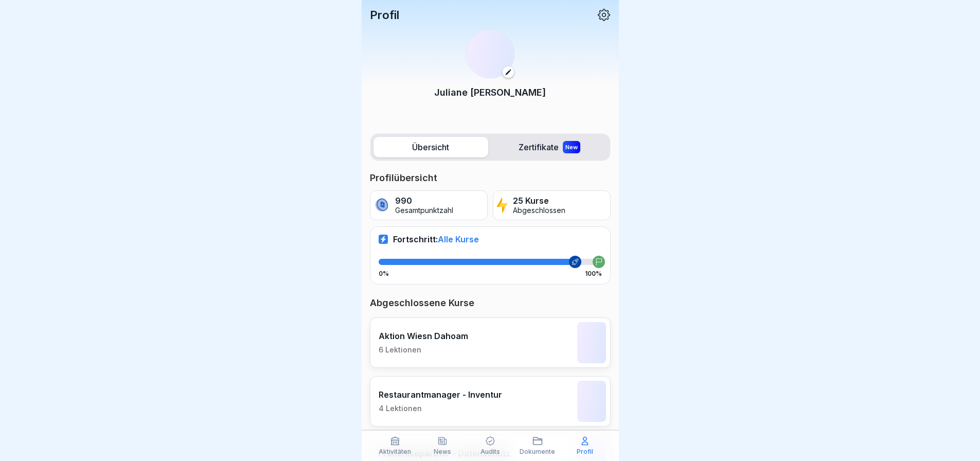 The image size is (980, 461). I want to click on p: 4 Lektionen, so click(441, 409).